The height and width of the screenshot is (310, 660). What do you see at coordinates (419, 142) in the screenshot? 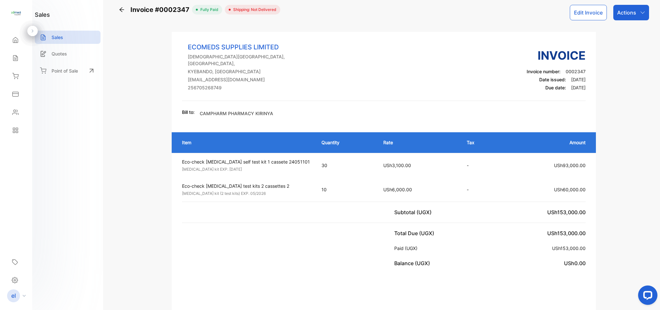
I see `p: Rate` at bounding box center [419, 142].